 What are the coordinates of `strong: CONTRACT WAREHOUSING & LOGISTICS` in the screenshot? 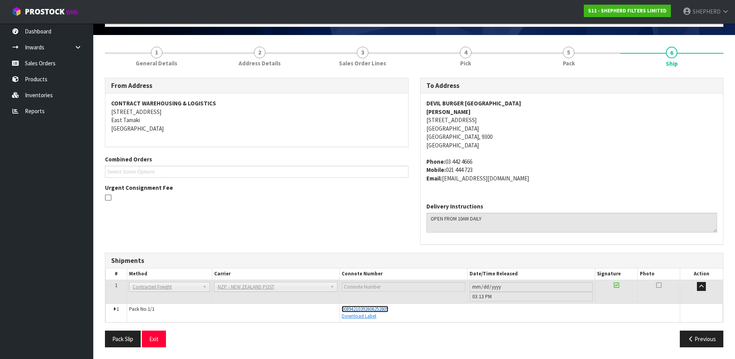 It's located at (164, 103).